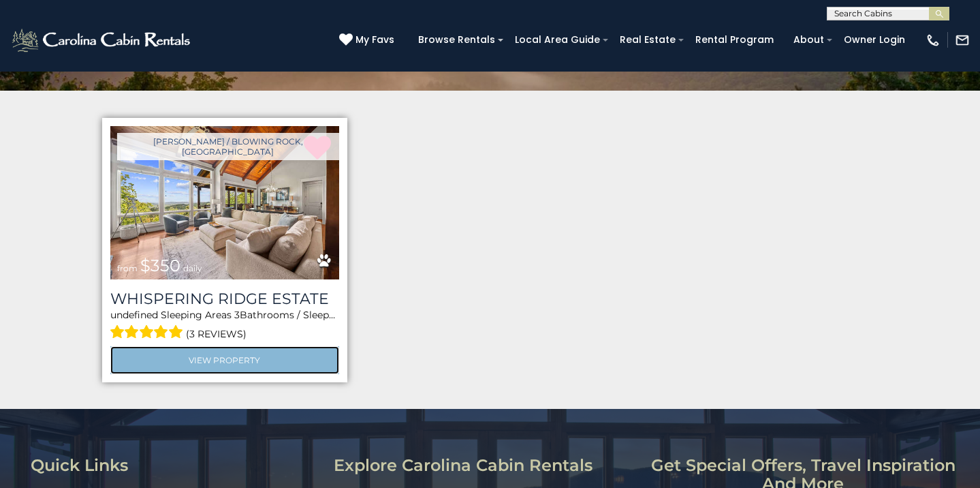 Image resolution: width=980 pixels, height=488 pixels. What do you see at coordinates (557, 40) in the screenshot?
I see `a: Local Area Guide` at bounding box center [557, 40].